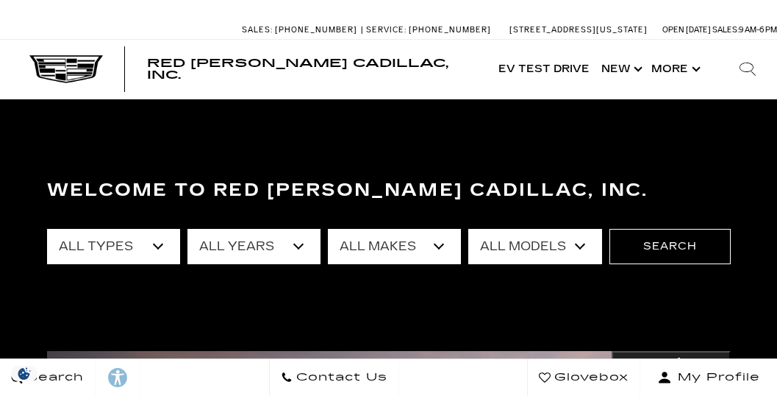  I want to click on button: Open user profile menu, so click(709, 377).